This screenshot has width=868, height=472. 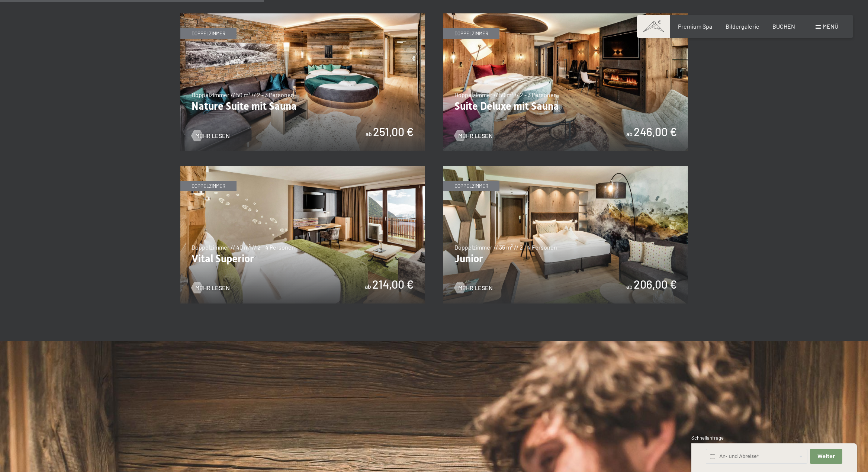 I want to click on button: Weiter, so click(x=826, y=457).